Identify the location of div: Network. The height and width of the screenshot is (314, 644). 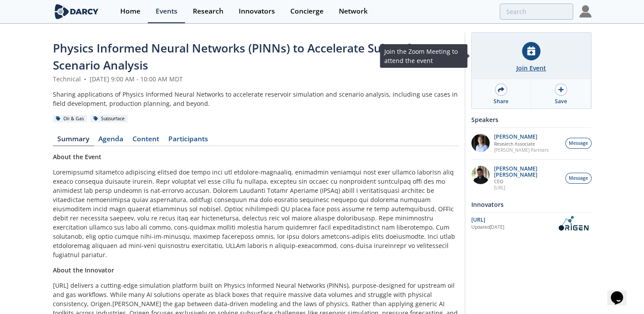
(353, 11).